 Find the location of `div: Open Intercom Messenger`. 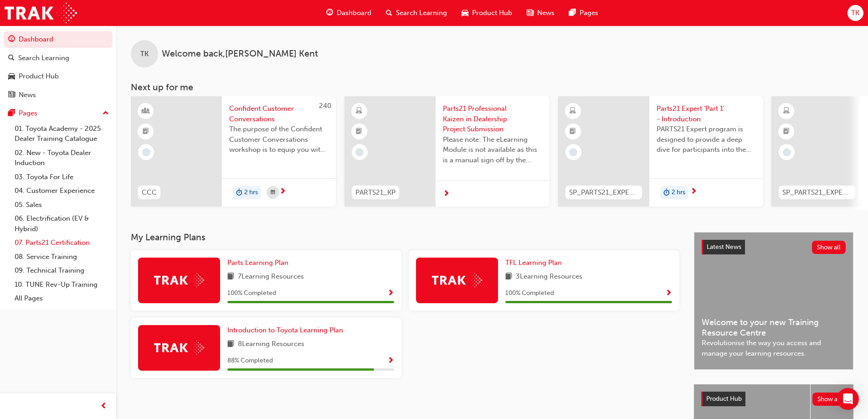

div: Open Intercom Messenger is located at coordinates (848, 399).